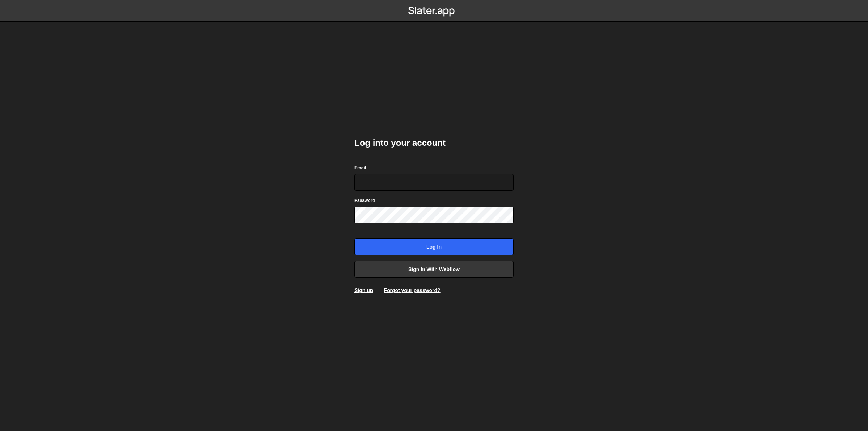 The image size is (868, 431). I want to click on label: Password, so click(365, 200).